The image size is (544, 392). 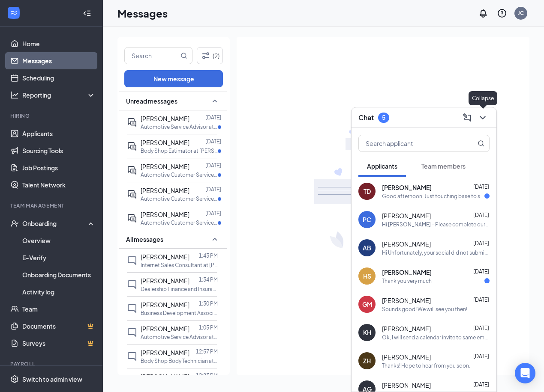 What do you see at coordinates (59, 151) in the screenshot?
I see `a: Sourcing Tools` at bounding box center [59, 151].